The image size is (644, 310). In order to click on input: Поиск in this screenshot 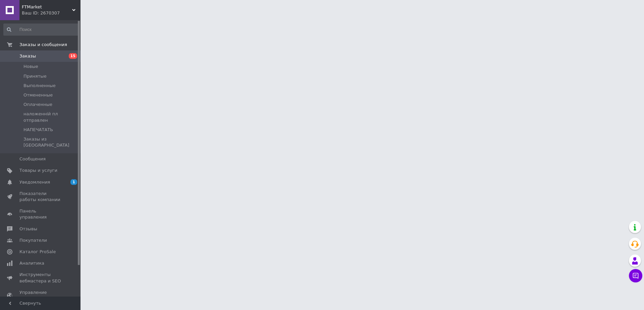, I will do `click(41, 30)`.